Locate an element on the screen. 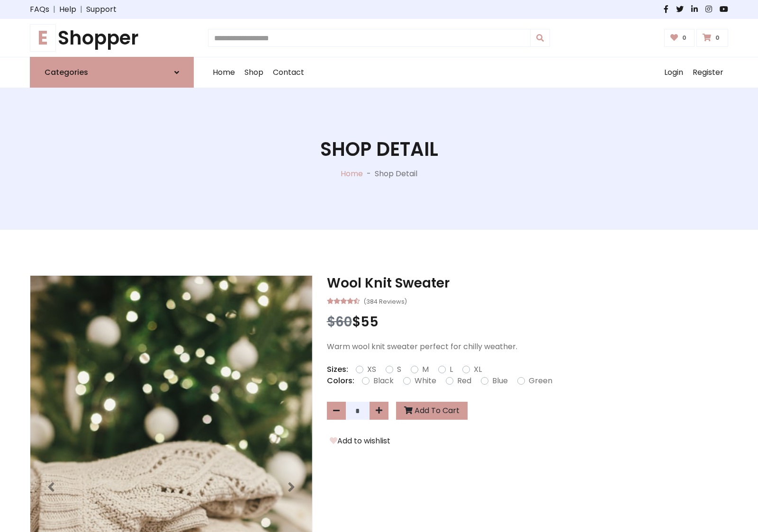  label: White is located at coordinates (425, 381).